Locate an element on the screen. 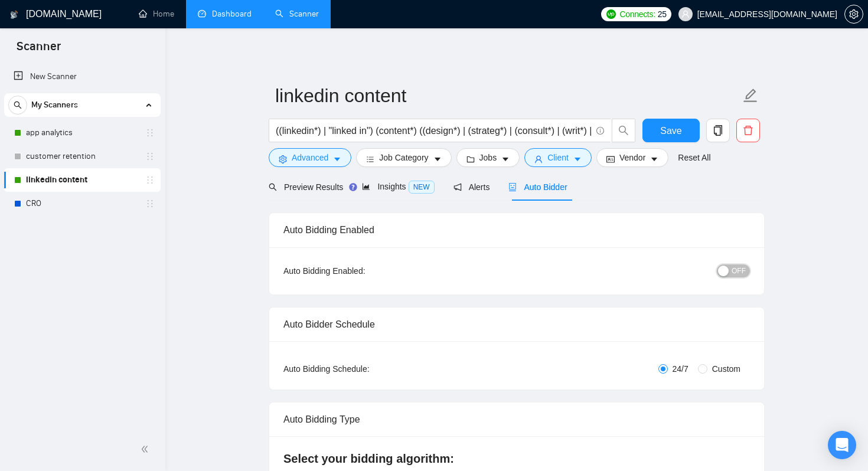 The height and width of the screenshot is (471, 868). a: app analytics is located at coordinates (82, 133).